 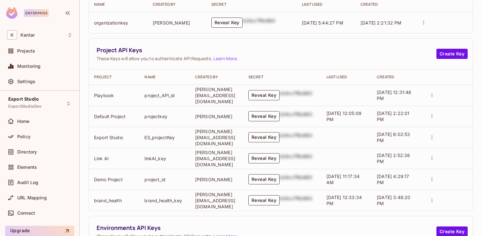 What do you see at coordinates (164, 158) in the screenshot?
I see `td: linkAI_key` at bounding box center [164, 158].